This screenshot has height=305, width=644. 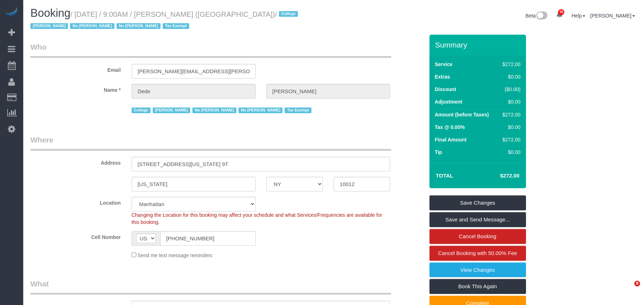 What do you see at coordinates (194, 184) in the screenshot?
I see `input: City` at bounding box center [194, 184].